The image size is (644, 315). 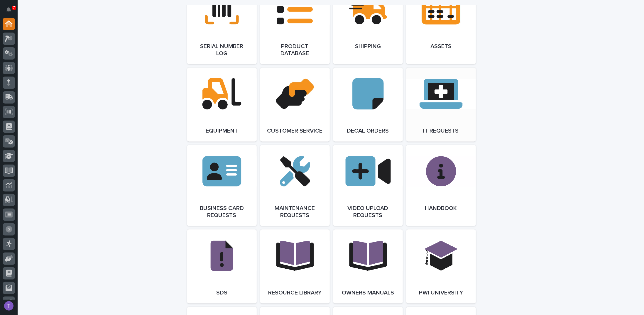 What do you see at coordinates (441, 185) in the screenshot?
I see `a: Handbook` at bounding box center [441, 185].